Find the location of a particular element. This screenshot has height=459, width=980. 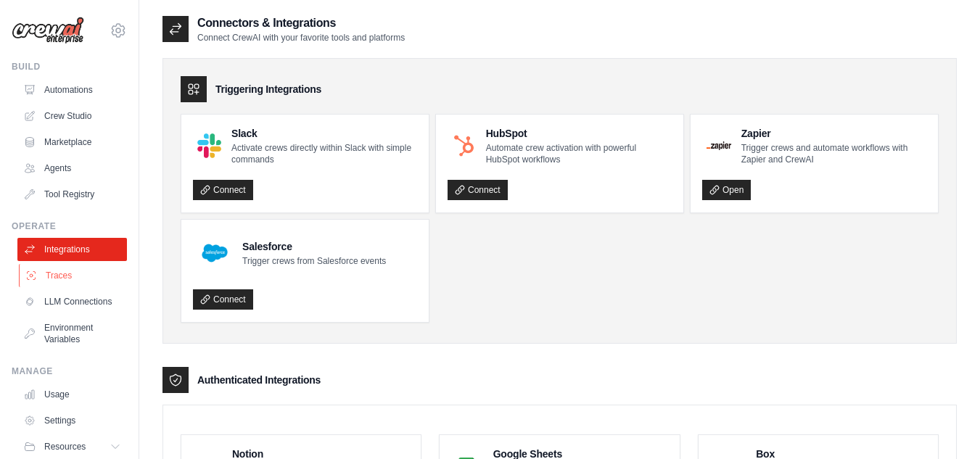

p: Automate crew activation with powerful HubSpot workflows is located at coordinates (578, 154).